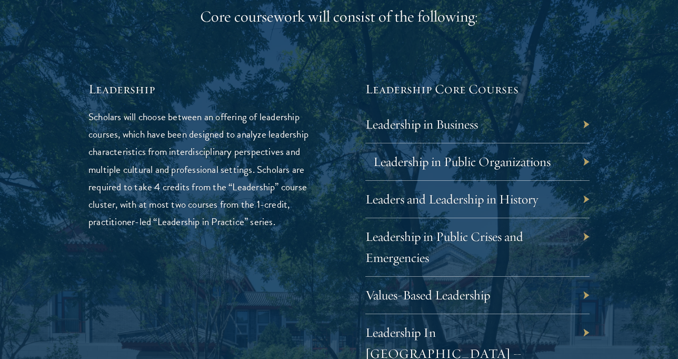 The width and height of the screenshot is (678, 359). I want to click on a: Leaders and Leadership in History, so click(452, 198).